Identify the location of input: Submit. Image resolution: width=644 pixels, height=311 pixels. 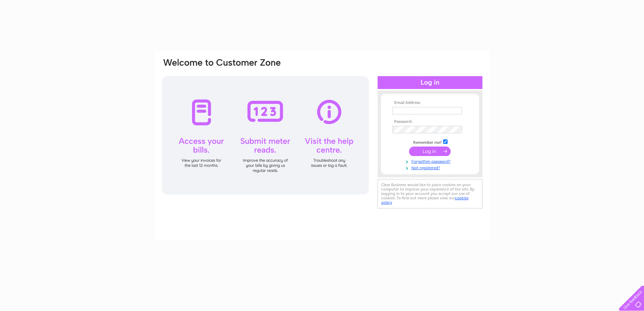
(430, 151).